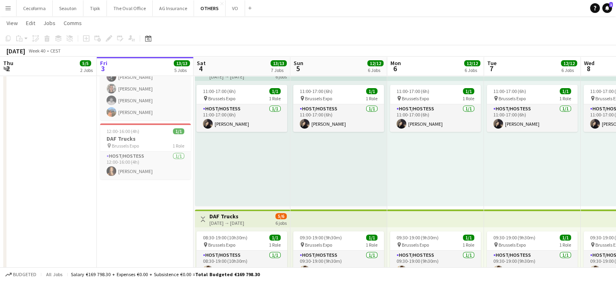 This screenshot has height=281, width=616. I want to click on span: Wed, so click(589, 63).